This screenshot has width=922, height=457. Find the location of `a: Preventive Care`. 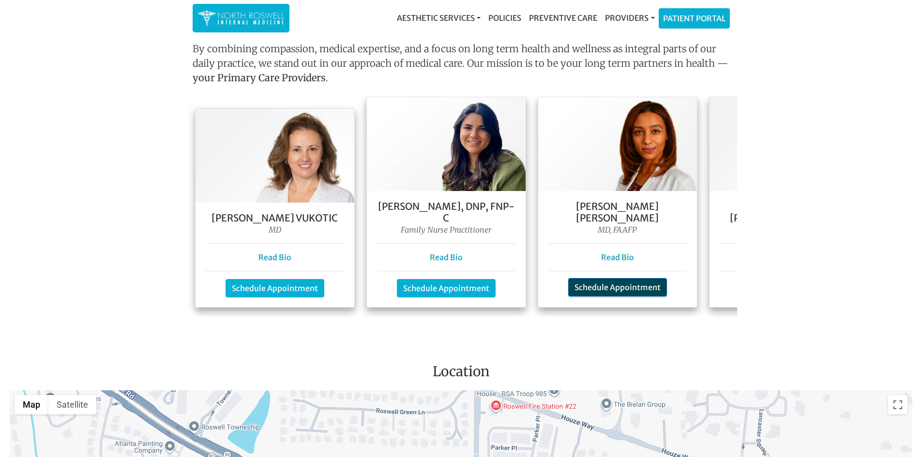

a: Preventive Care is located at coordinates (563, 18).